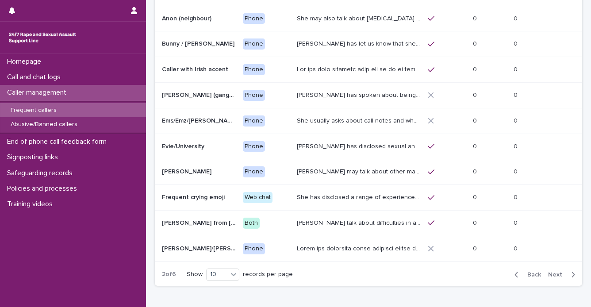 The image size is (591, 307). Describe the element at coordinates (34, 110) in the screenshot. I see `p: Frequent callers` at that location.